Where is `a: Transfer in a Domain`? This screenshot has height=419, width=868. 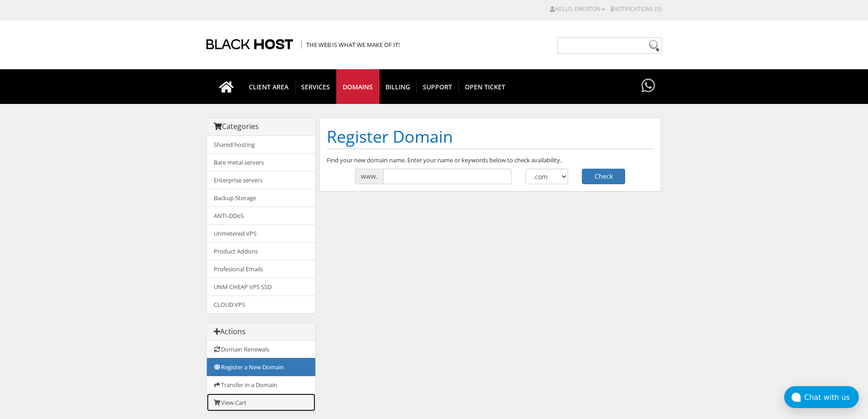 a: Transfer in a Domain is located at coordinates (261, 385).